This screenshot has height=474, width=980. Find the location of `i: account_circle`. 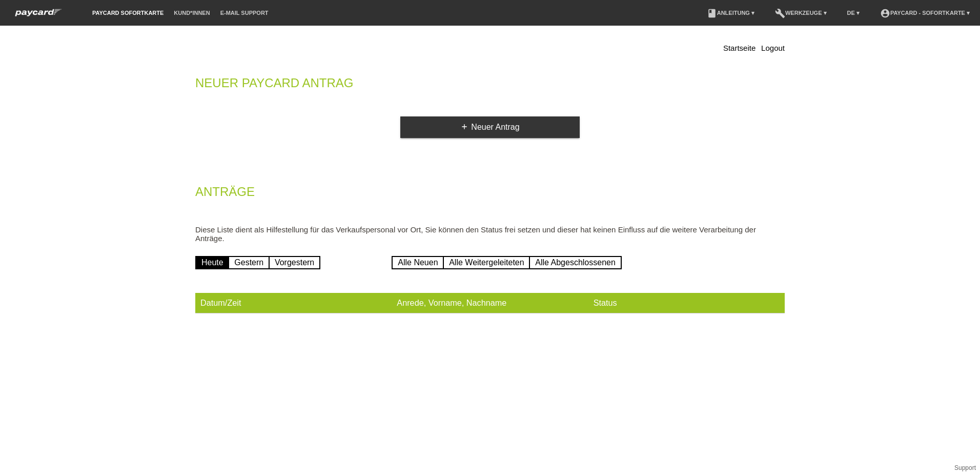

i: account_circle is located at coordinates (885, 13).